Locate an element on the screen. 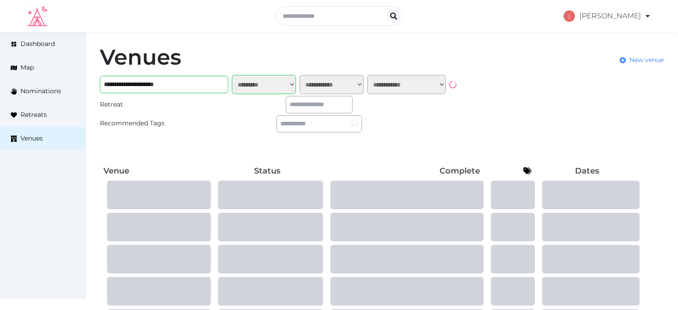  a: New venue is located at coordinates (641, 60).